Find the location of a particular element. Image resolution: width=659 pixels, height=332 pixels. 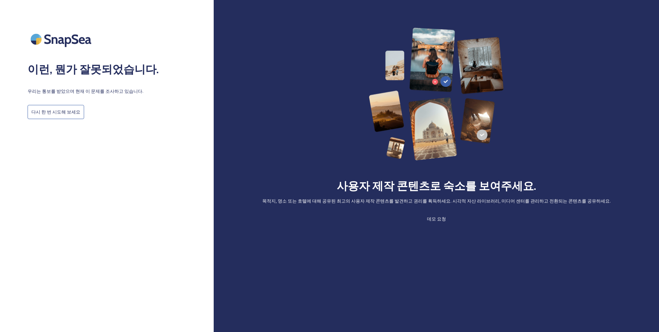

h2: 이런, 뭔가 잘못되었습니다. is located at coordinates (107, 69).